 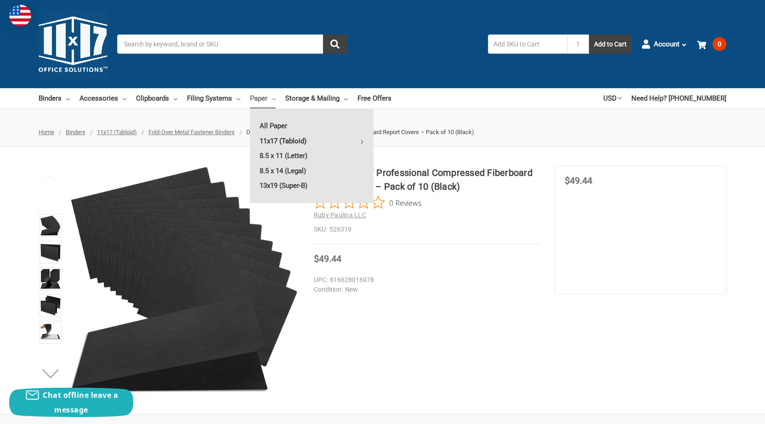 I want to click on h1: Durable 11x17 Professional Compressed Fiberboard Report Covers – Pack of 10 (Black), so click(x=426, y=180).